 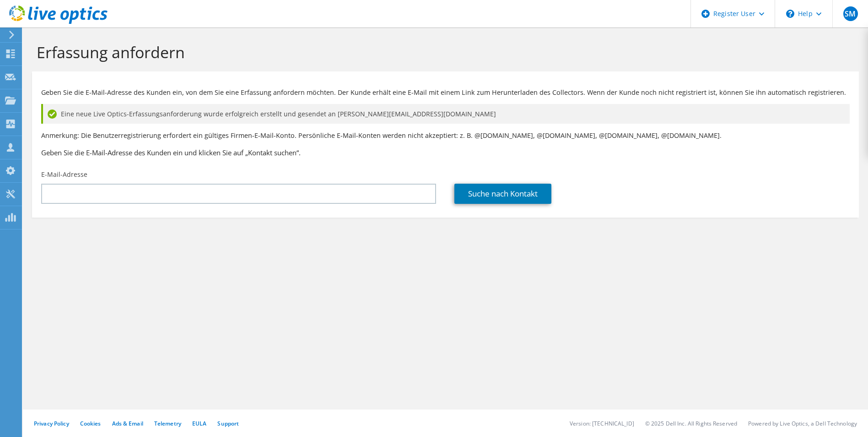 I want to click on span: SM, so click(x=851, y=14).